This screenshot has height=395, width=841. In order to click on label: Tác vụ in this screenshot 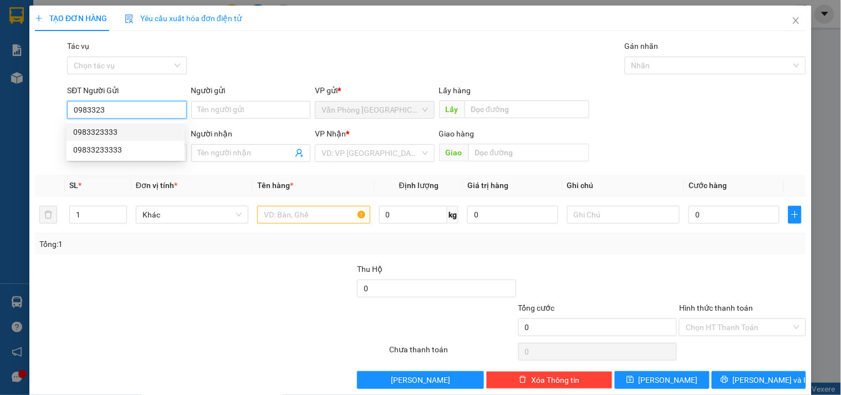, I will do `click(78, 46)`.